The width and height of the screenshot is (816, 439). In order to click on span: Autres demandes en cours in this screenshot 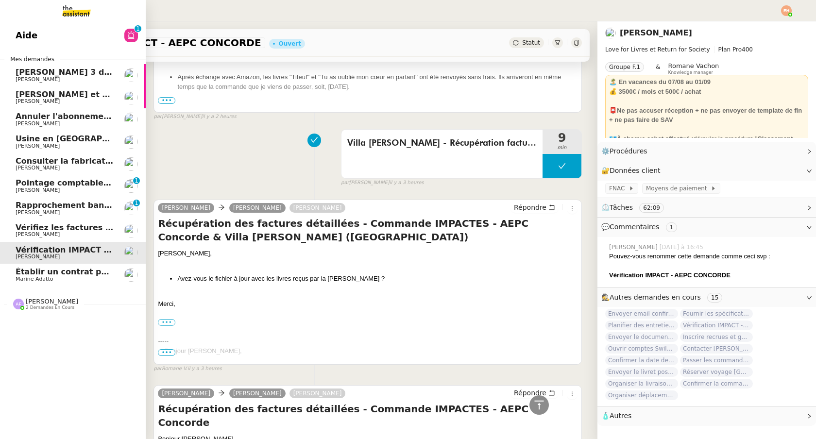, I will do `click(655, 297)`.